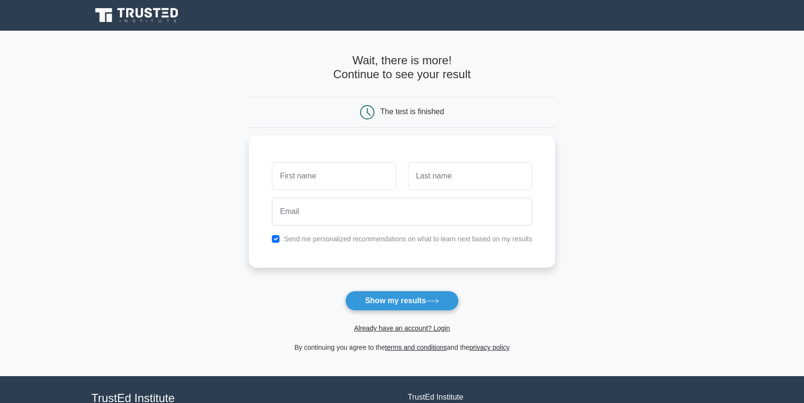  What do you see at coordinates (490, 347) in the screenshot?
I see `a: privacy policy` at bounding box center [490, 347].